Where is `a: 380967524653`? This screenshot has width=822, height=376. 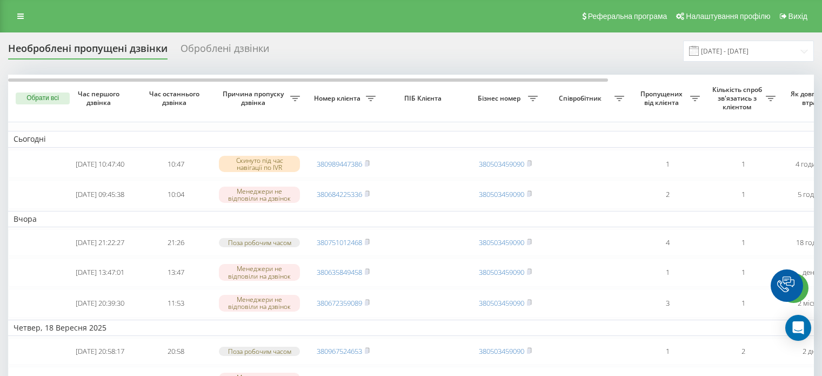
a: 380967524653 is located at coordinates (339, 351).